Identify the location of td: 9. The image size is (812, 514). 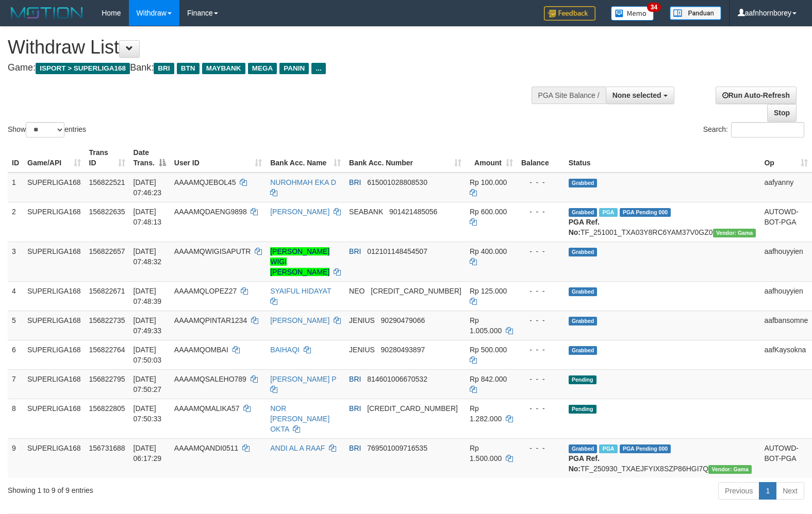
(15, 458).